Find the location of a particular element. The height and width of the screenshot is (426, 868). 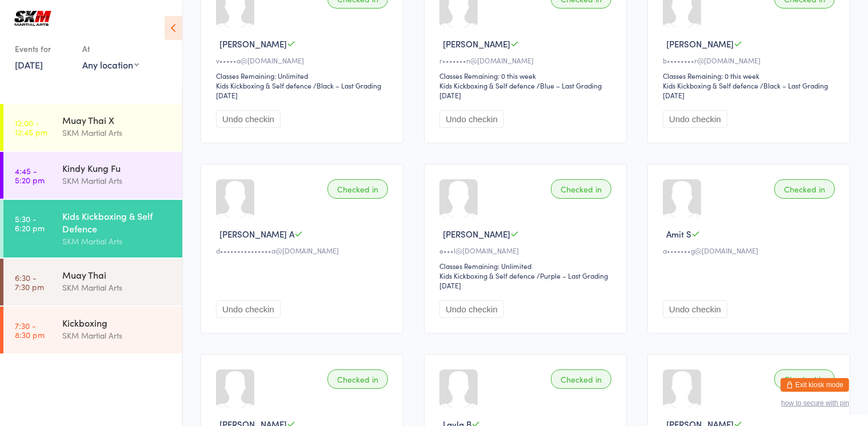

time: 6:30 - 7:30 pm is located at coordinates (29, 283).